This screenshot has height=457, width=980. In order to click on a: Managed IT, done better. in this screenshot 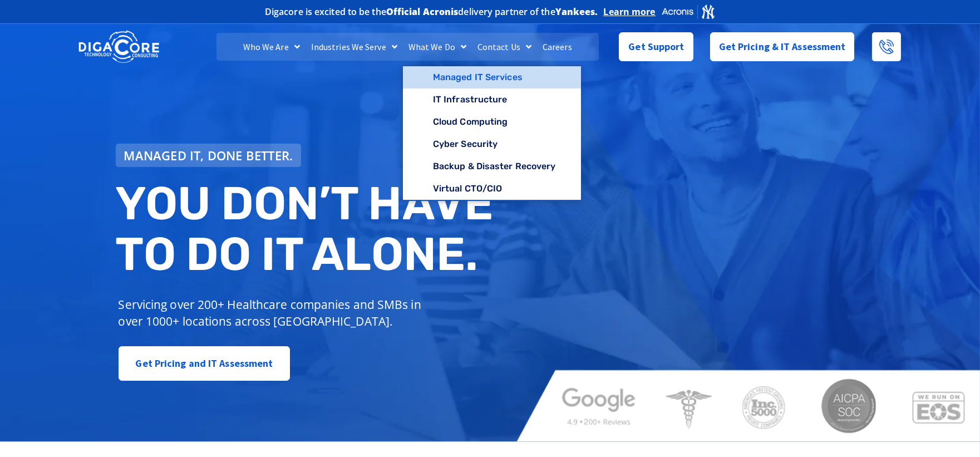, I will do `click(209, 155)`.